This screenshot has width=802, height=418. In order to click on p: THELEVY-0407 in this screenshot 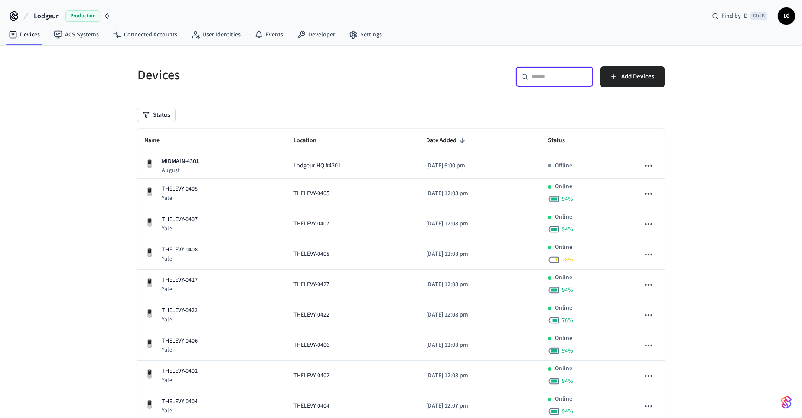, I will do `click(179, 219)`.